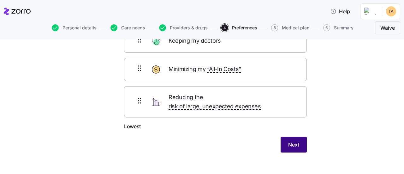 Image resolution: width=404 pixels, height=174 pixels. I want to click on span: Reducing the, so click(232, 102).